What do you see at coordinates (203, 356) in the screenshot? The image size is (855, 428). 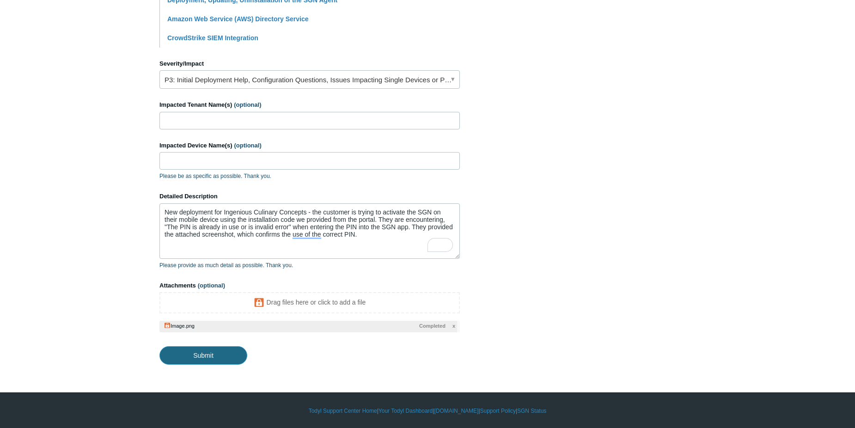 I see `input: Submit` at bounding box center [203, 356].